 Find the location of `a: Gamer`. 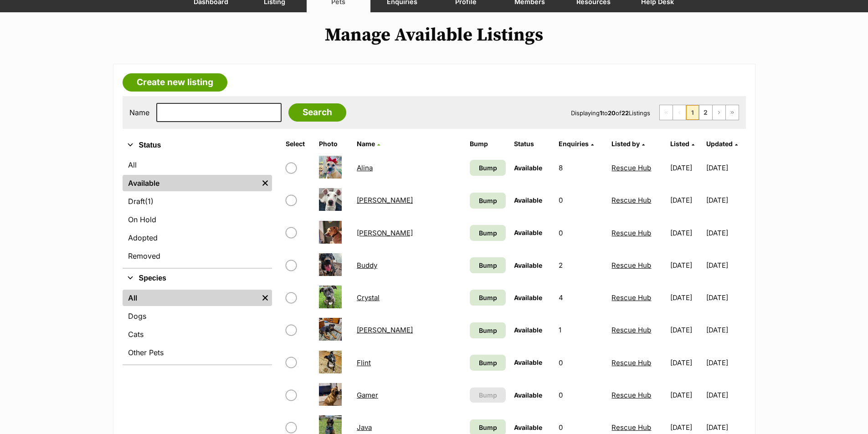

a: Gamer is located at coordinates (367, 395).